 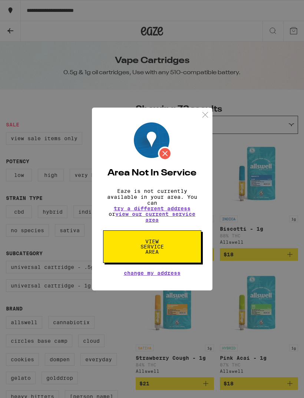 I want to click on button: try a different address, so click(x=152, y=208).